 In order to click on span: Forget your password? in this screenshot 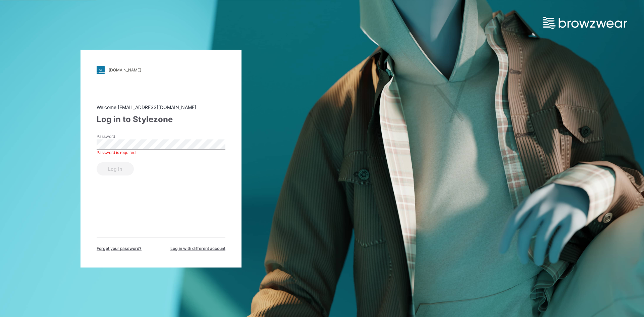, I will do `click(119, 248)`.